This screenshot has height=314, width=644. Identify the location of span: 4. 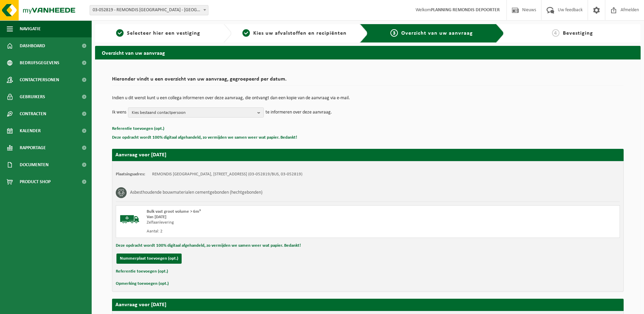
(556, 33).